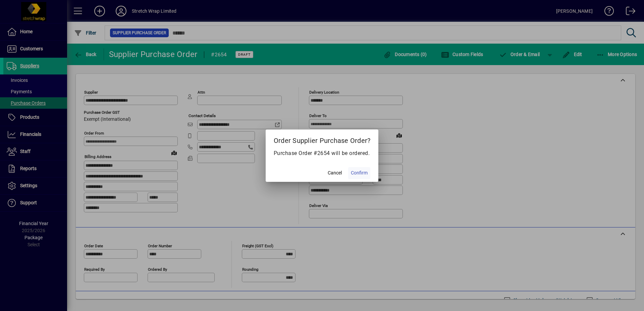  What do you see at coordinates (360, 173) in the screenshot?
I see `span: Confirm` at bounding box center [360, 173].